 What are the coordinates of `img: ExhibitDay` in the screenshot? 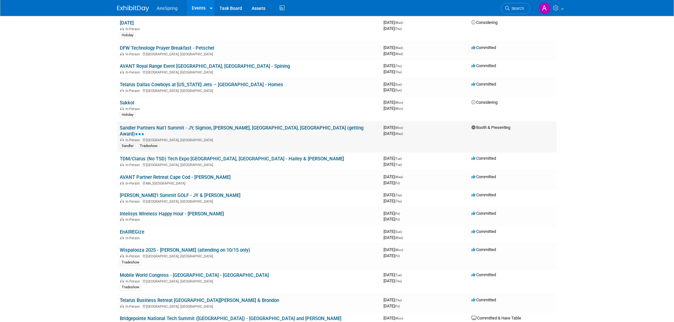 It's located at (133, 9).